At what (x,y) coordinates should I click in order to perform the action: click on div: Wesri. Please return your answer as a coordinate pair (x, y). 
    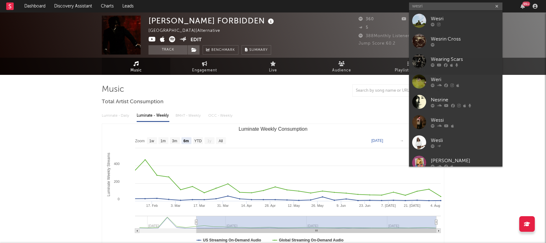
    Looking at the image, I should click on (465, 19).